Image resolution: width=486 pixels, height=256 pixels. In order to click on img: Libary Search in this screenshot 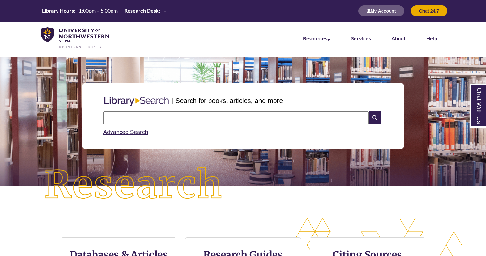, I will do `click(136, 101)`.